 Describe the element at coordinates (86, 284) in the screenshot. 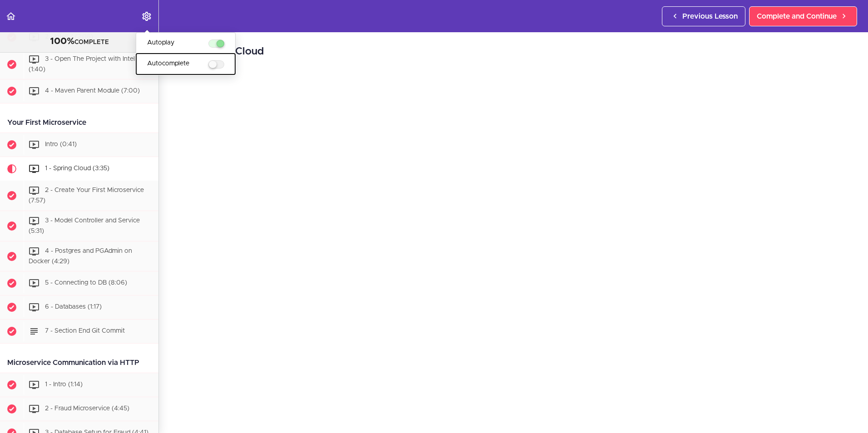

I see `span: 5 - Connecting to DB (8:06)` at that location.